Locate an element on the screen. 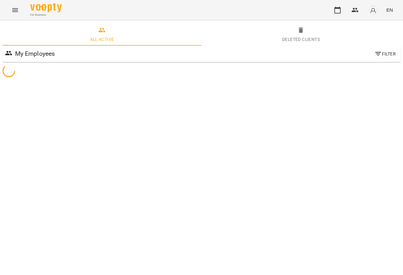  div: All active is located at coordinates (102, 39).